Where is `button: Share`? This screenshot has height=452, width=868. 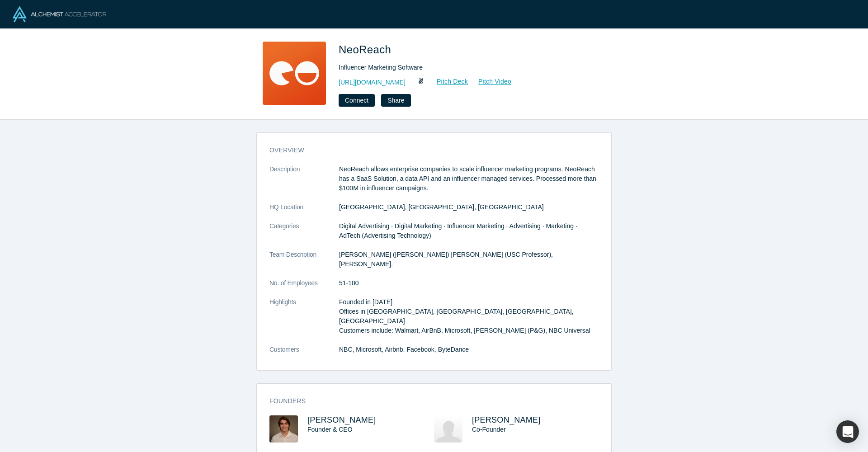 button: Share is located at coordinates (395, 100).